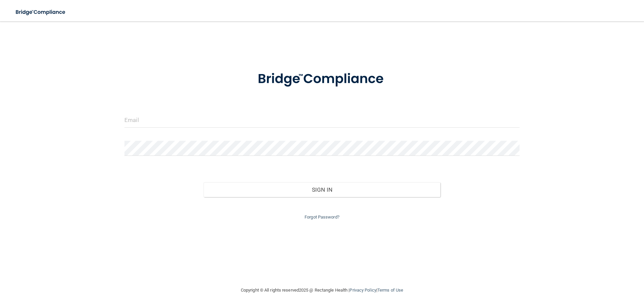  What do you see at coordinates (322, 290) in the screenshot?
I see `div: Copyright © All rights reserved 2025 @ Rectangle Health | |` at bounding box center [322, 290].